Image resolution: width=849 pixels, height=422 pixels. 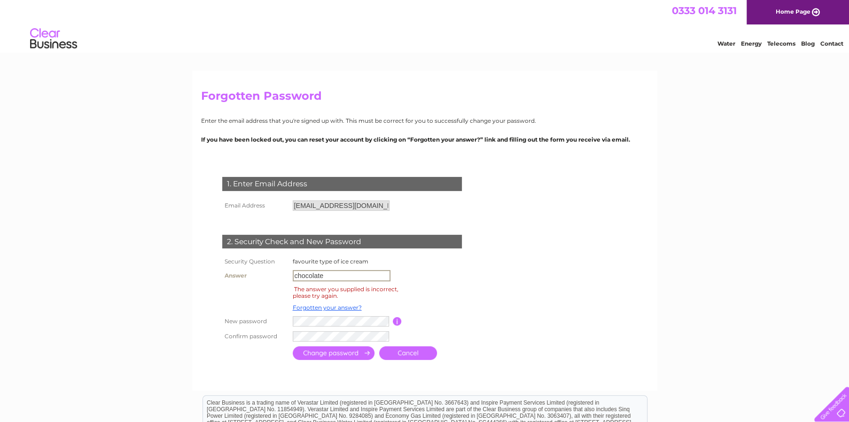 I want to click on div: 2. Security Check and New Password, so click(x=342, y=242).